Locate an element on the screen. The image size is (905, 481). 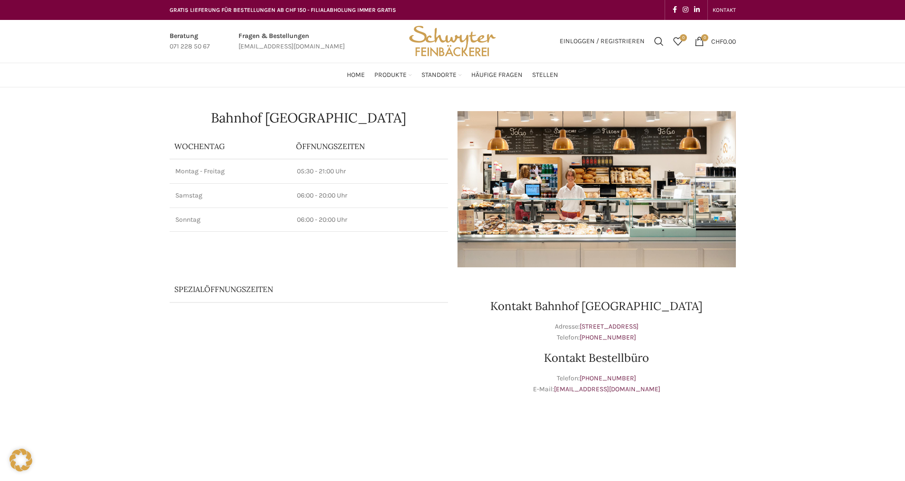
p: 05:30 - 21:00 Uhr is located at coordinates (369, 171).